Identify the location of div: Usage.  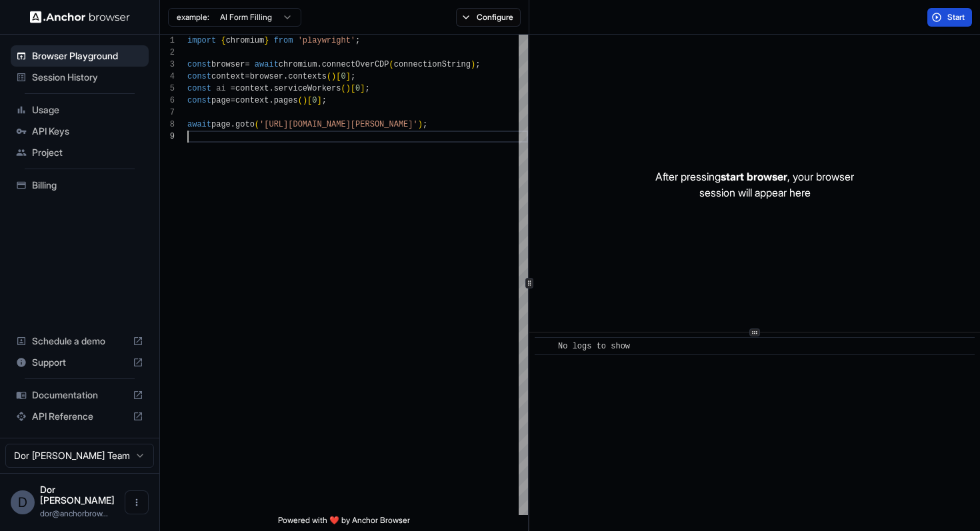
(80, 110).